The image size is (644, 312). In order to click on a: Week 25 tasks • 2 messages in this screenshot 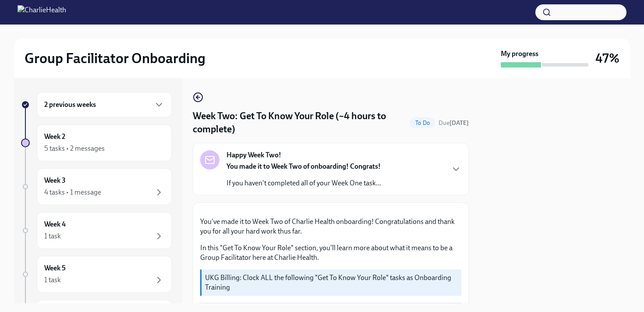, I will do `click(97, 143)`.